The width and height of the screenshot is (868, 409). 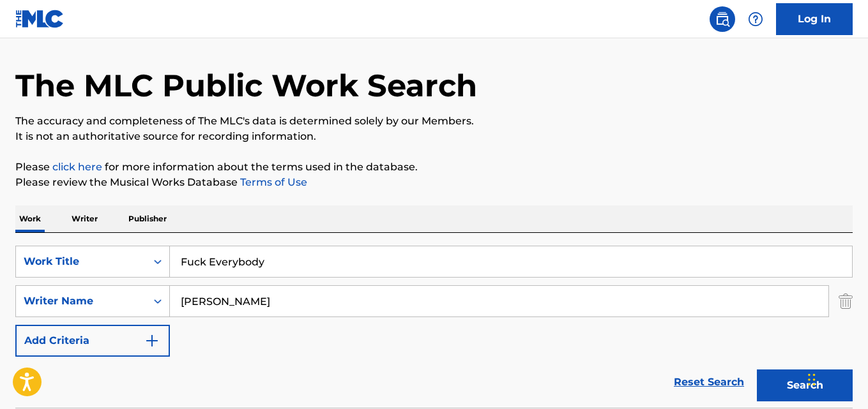 What do you see at coordinates (245, 85) in the screenshot?
I see `h1: The MLC Public Work Search` at bounding box center [245, 85].